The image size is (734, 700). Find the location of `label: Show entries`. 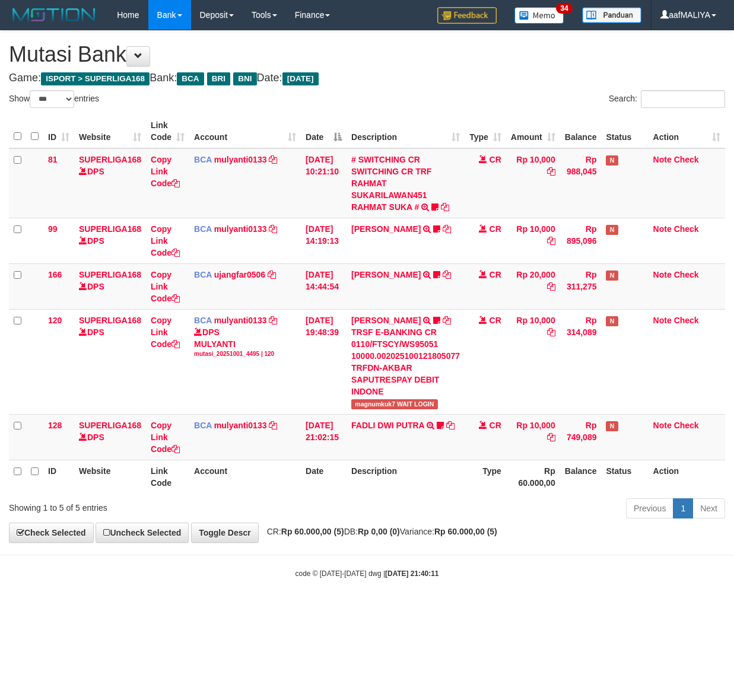

label: Show entries is located at coordinates (54, 99).